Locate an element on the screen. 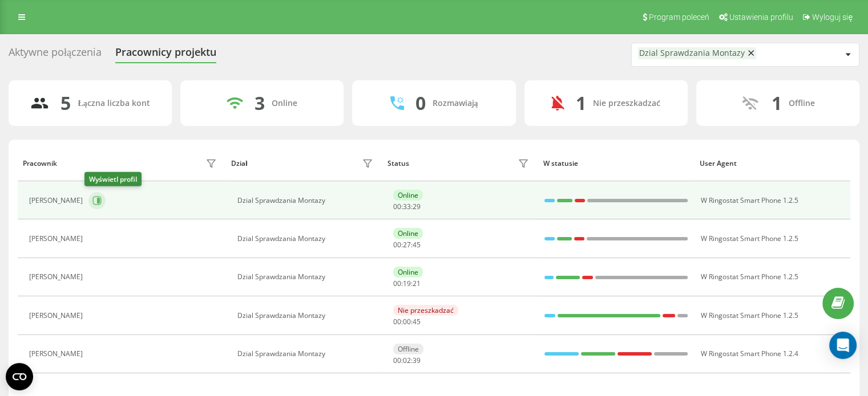  span: Ustawienia profilu is located at coordinates (761, 17).